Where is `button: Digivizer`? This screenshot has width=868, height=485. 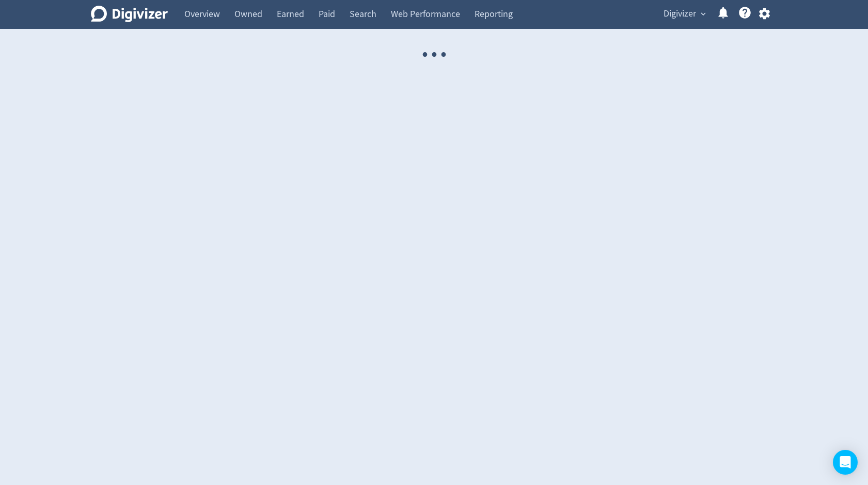 button: Digivizer is located at coordinates (684, 14).